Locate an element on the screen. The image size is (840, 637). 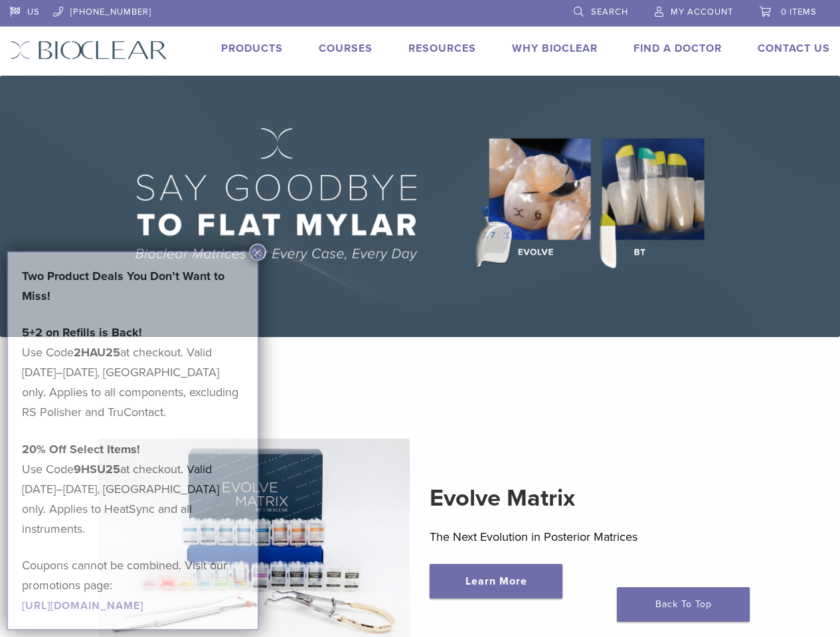
a: Courses is located at coordinates (345, 49).